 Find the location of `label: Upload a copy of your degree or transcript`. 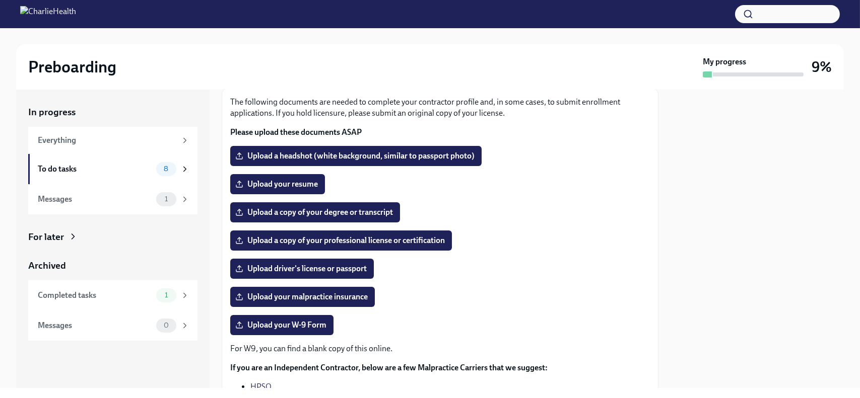

label: Upload a copy of your degree or transcript is located at coordinates (315, 213).